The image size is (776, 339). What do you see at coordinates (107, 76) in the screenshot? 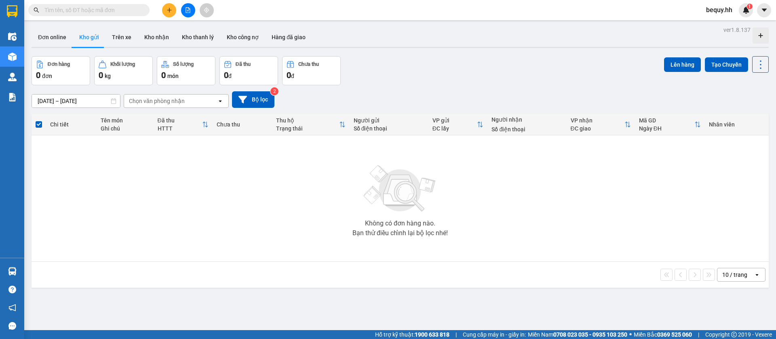
I see `span: kg` at bounding box center [107, 76].